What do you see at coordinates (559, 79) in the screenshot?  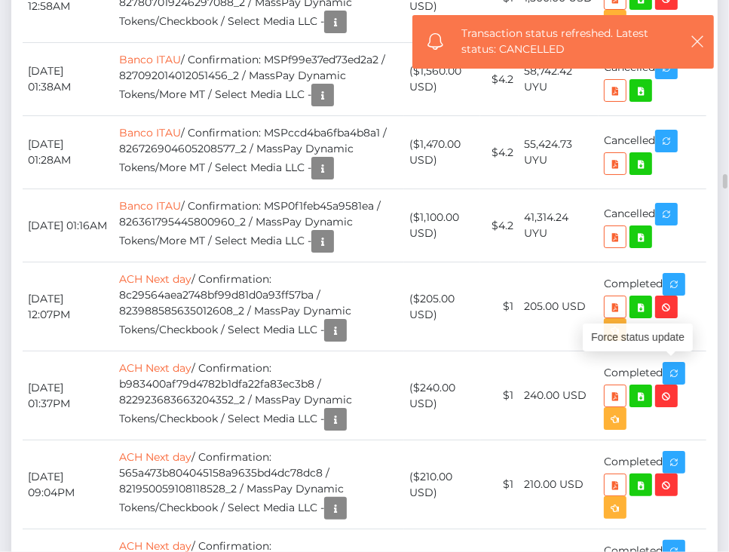 I see `td: 58,742.42 UYU` at bounding box center [559, 79].